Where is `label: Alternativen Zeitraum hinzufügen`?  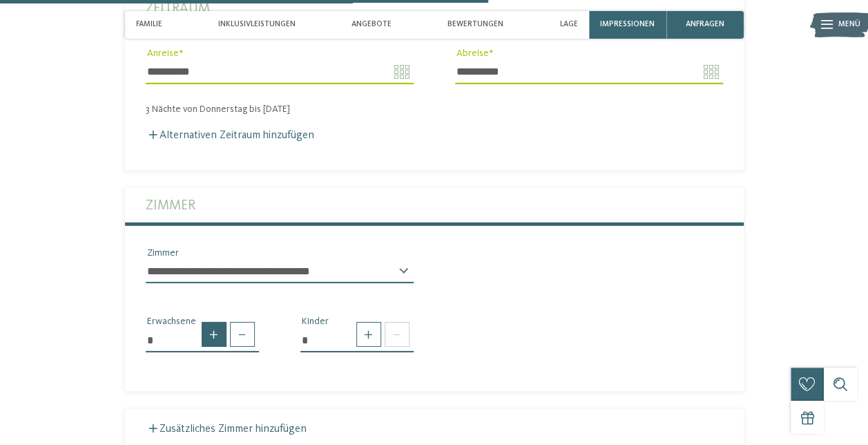 label: Alternativen Zeitraum hinzufügen is located at coordinates (230, 135).